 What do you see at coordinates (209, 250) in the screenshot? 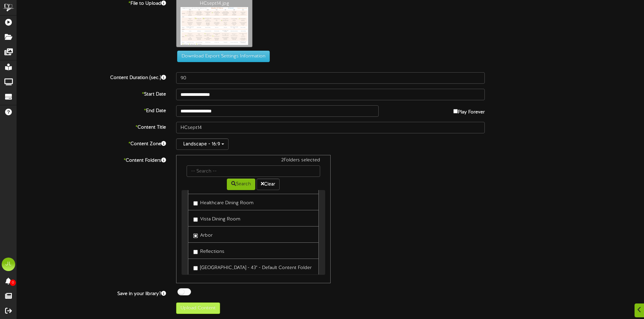
I see `label: Reflections` at bounding box center [209, 250].